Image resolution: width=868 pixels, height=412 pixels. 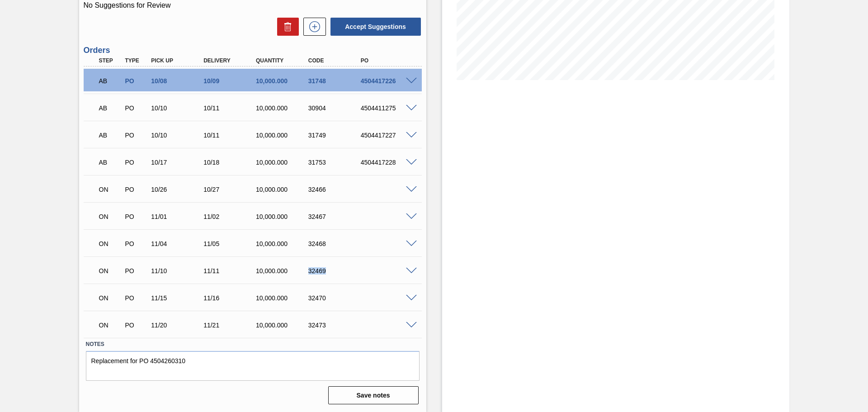 What do you see at coordinates (388, 109) in the screenshot?
I see `div: 4504411275` at bounding box center [388, 109].